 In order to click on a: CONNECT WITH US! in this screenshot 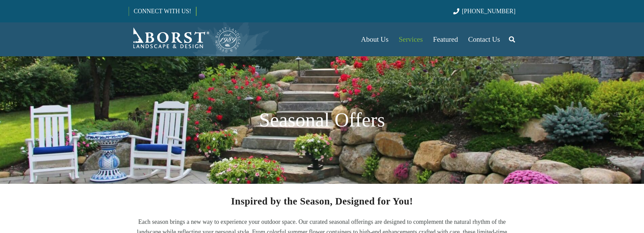, I will do `click(162, 11)`.